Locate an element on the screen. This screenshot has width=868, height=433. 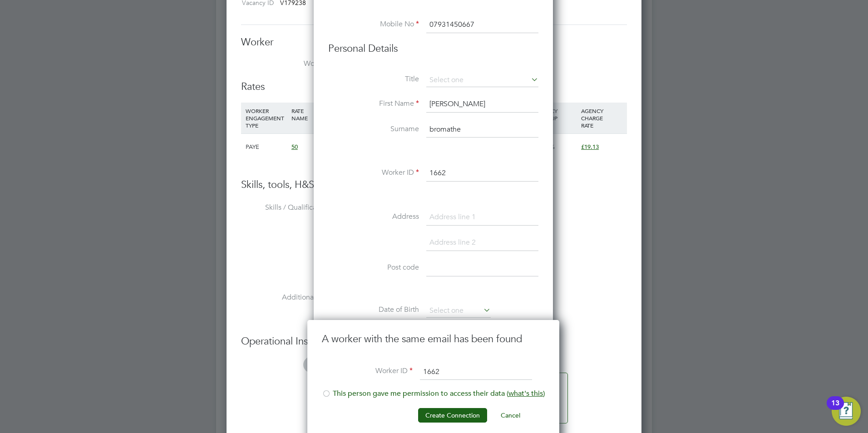
label: First Name is located at coordinates (374, 103).